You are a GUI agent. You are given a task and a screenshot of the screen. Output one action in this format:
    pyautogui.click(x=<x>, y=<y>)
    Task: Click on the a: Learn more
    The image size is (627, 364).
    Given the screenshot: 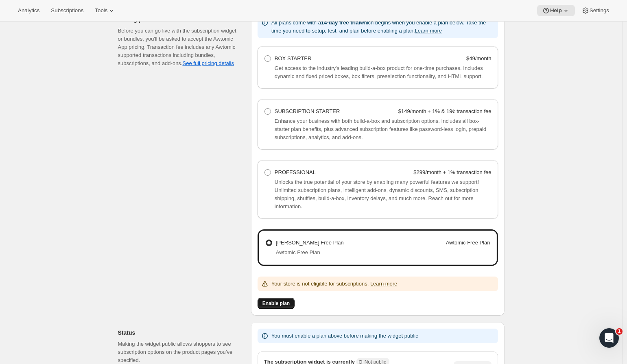 What is the action you would take?
    pyautogui.click(x=384, y=283)
    